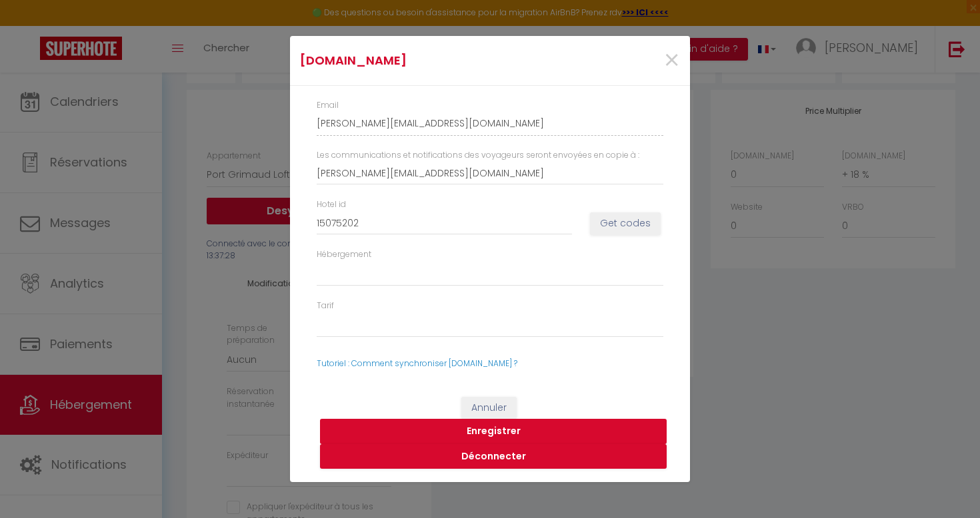 This screenshot has height=518, width=980. I want to click on button: Enregistrer, so click(494, 432).